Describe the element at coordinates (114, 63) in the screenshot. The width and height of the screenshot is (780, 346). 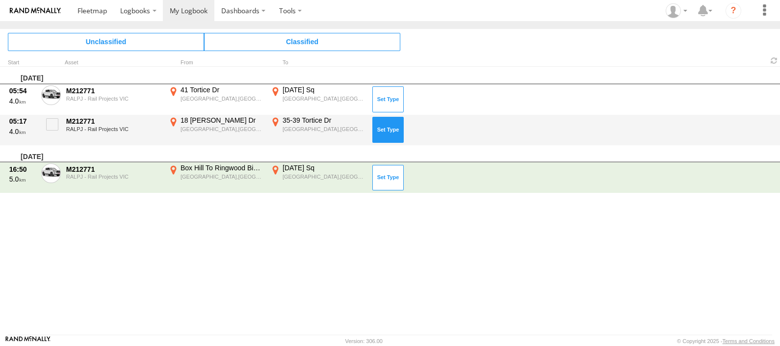
I see `div: Asset` at that location.